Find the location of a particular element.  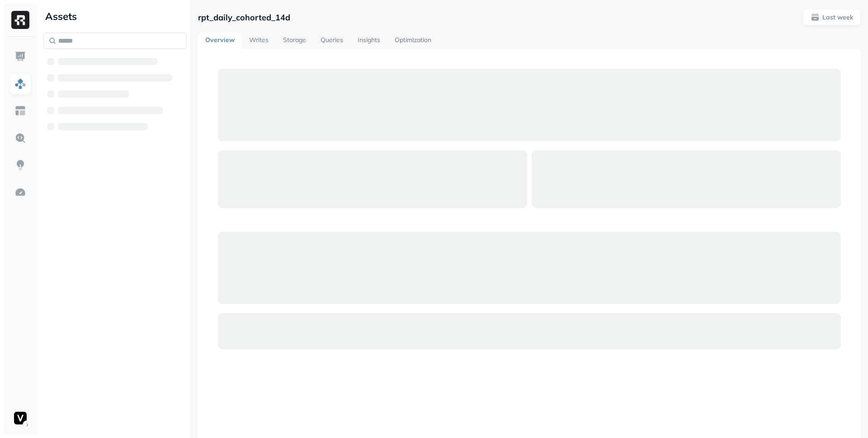

a: Writes is located at coordinates (258, 41).